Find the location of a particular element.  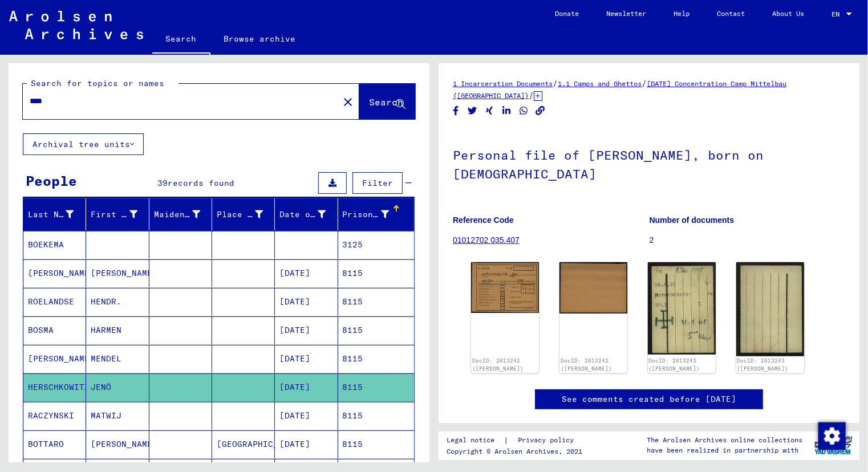

mat-header-cell: Maiden Name is located at coordinates (181, 215).